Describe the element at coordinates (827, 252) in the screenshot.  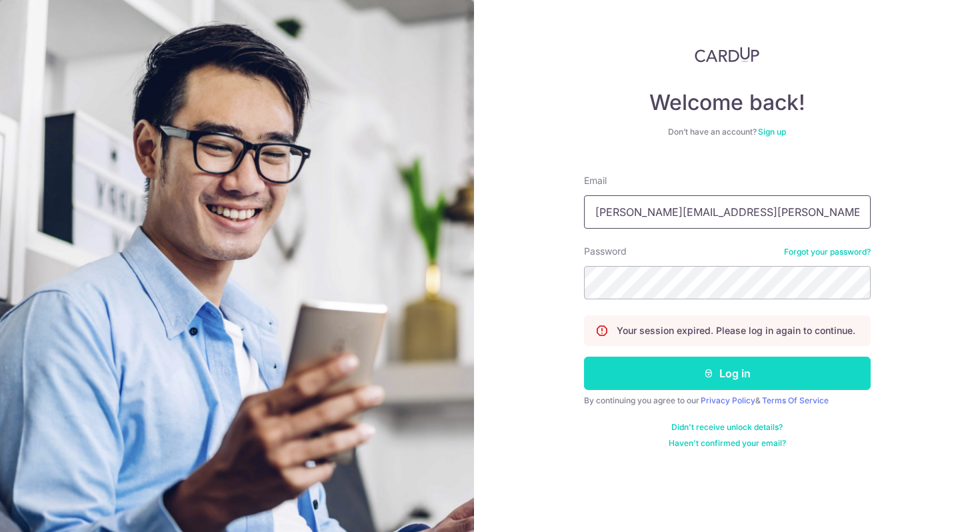
I see `a: Forgot your password?` at that location.